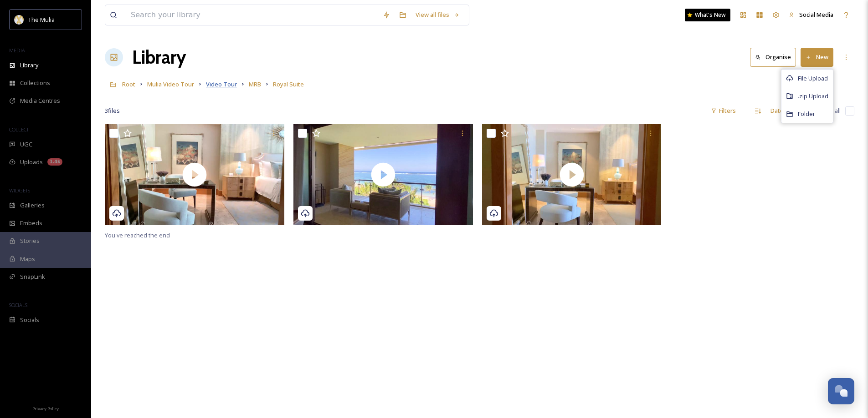 The image size is (868, 418). What do you see at coordinates (35, 83) in the screenshot?
I see `span: Collections` at bounding box center [35, 83].